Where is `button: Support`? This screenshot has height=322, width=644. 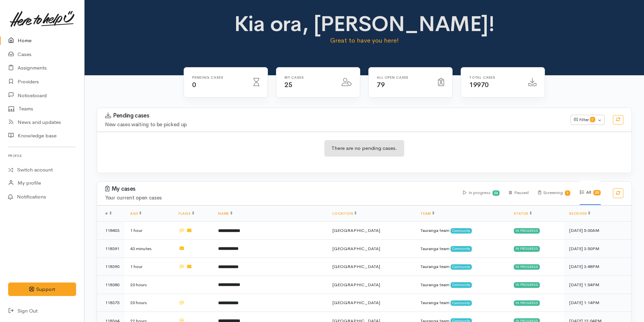 button: Support is located at coordinates (42, 289).